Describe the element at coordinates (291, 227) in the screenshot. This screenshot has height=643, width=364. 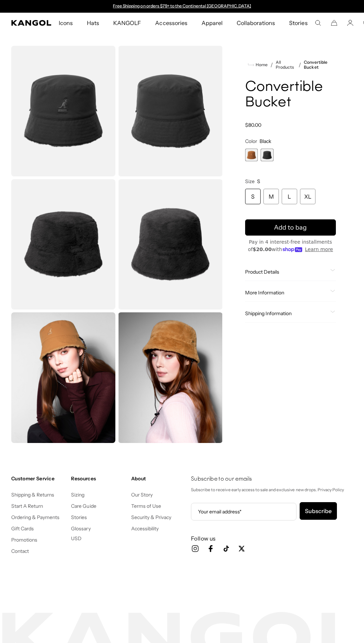
I see `button: Add to bag` at that location.